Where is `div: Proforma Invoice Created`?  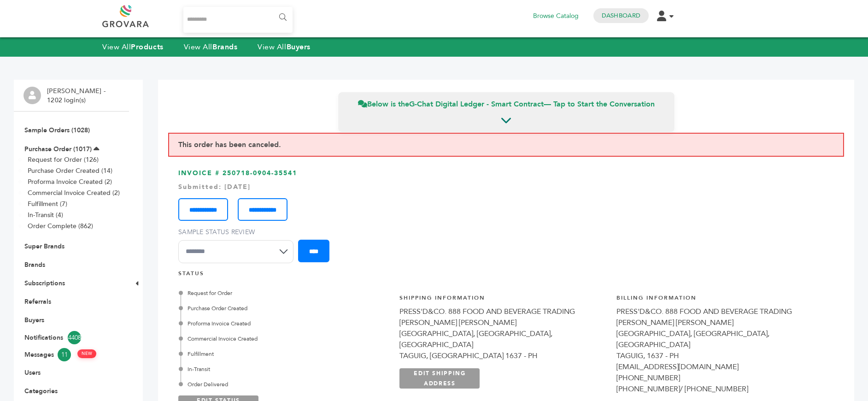
div: Proforma Invoice Created is located at coordinates (284, 323).